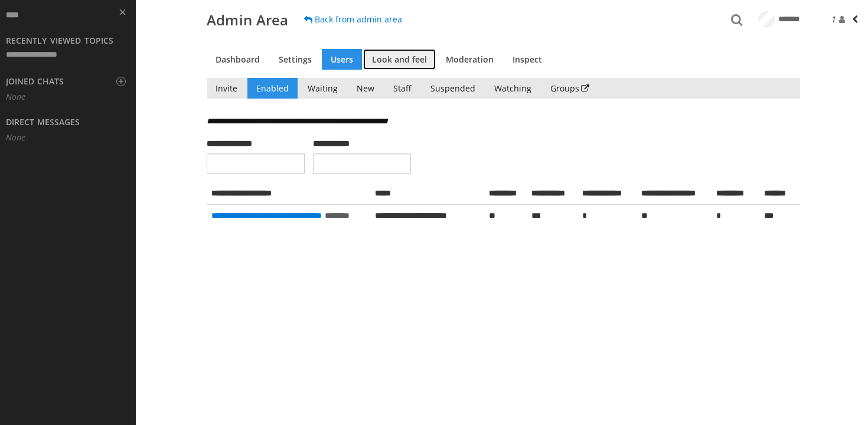 This screenshot has height=425, width=868. Describe the element at coordinates (846, 18) in the screenshot. I see `button: 1` at that location.